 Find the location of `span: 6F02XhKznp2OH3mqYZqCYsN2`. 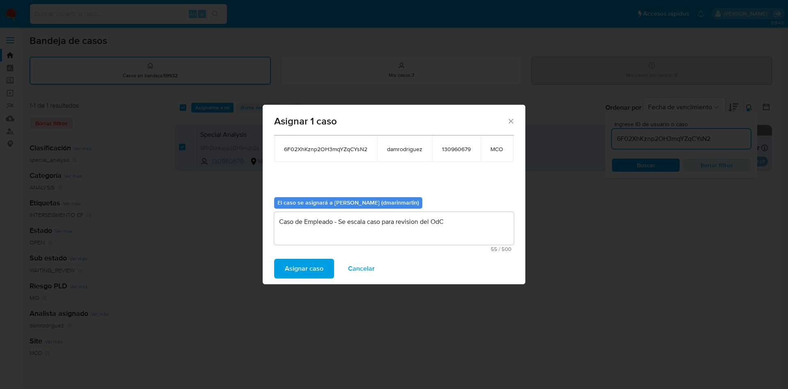

span: 6F02XhKznp2OH3mqYZqCYsN2 is located at coordinates (325, 149).